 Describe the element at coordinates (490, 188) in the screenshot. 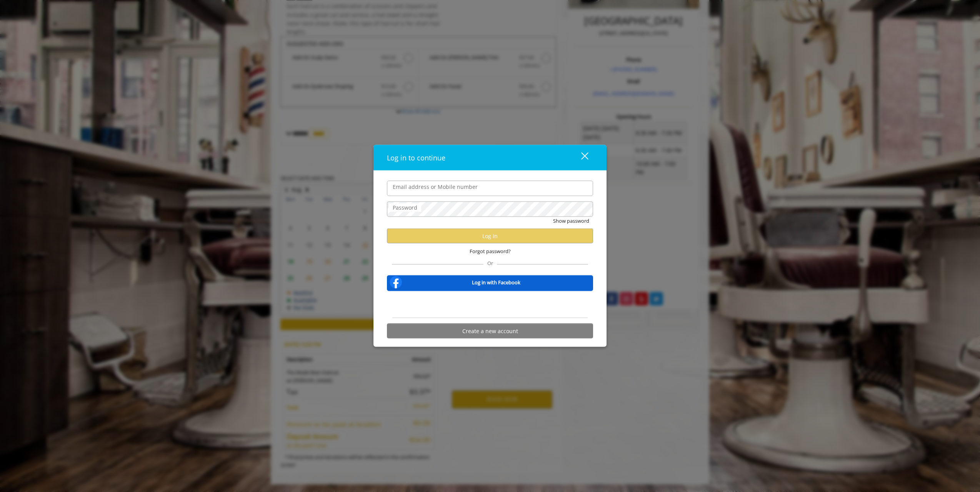

I see `input: Email address or Mobile number` at that location.